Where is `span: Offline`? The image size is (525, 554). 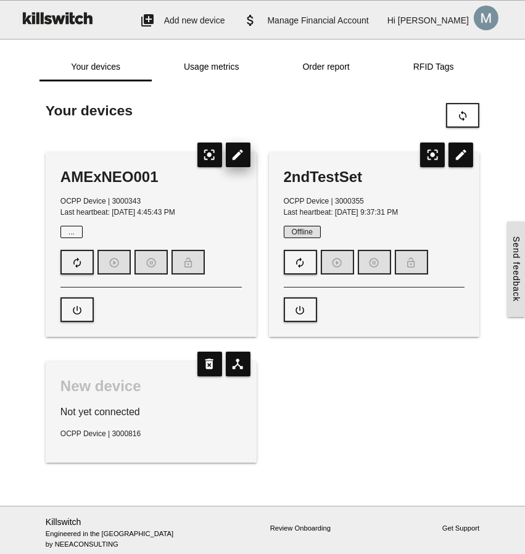
span: Offline is located at coordinates (302, 232).